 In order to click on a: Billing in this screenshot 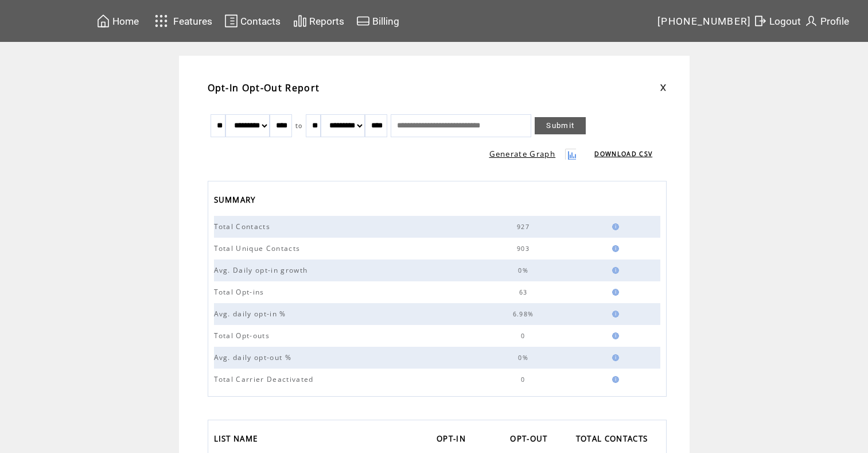, I will do `click(377, 21)`.